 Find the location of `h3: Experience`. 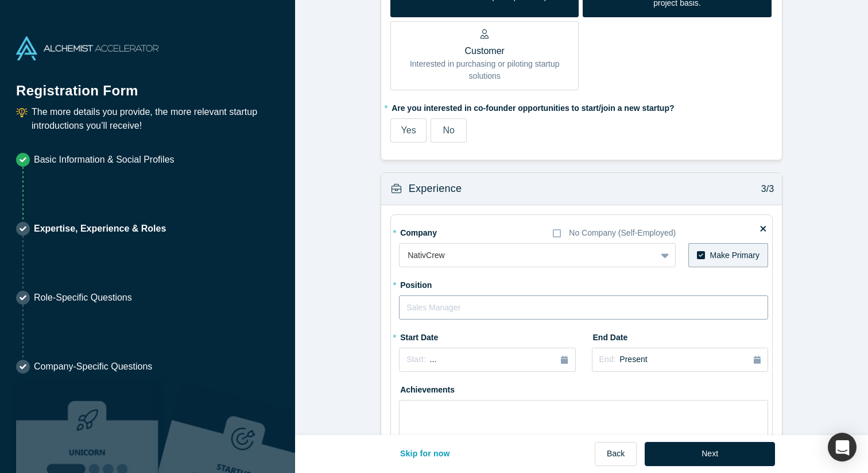

h3: Experience is located at coordinates (435, 188).